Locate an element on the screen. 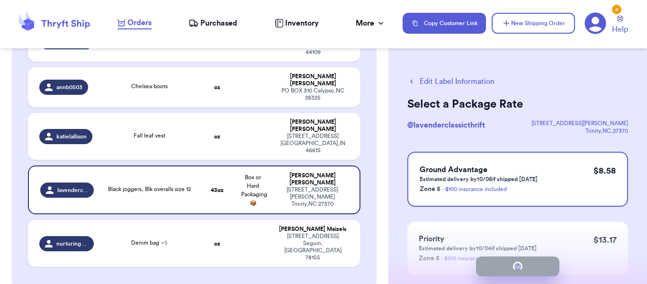  span: Orders is located at coordinates (139, 23).